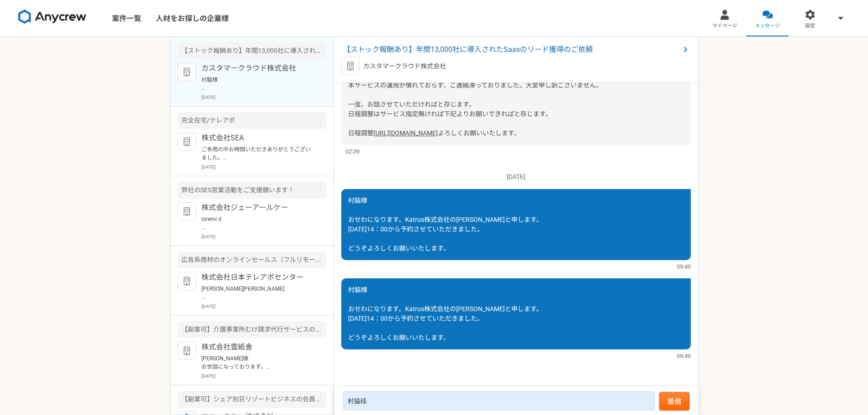 This screenshot has width=868, height=415. Describe the element at coordinates (257, 277) in the screenshot. I see `p: 株式会社日本テレアポセンター` at that location.